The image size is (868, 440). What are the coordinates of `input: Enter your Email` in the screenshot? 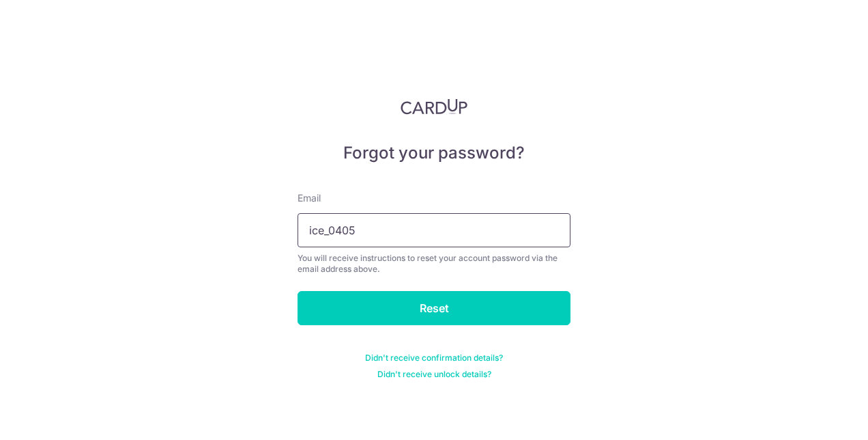 It's located at (434, 230).